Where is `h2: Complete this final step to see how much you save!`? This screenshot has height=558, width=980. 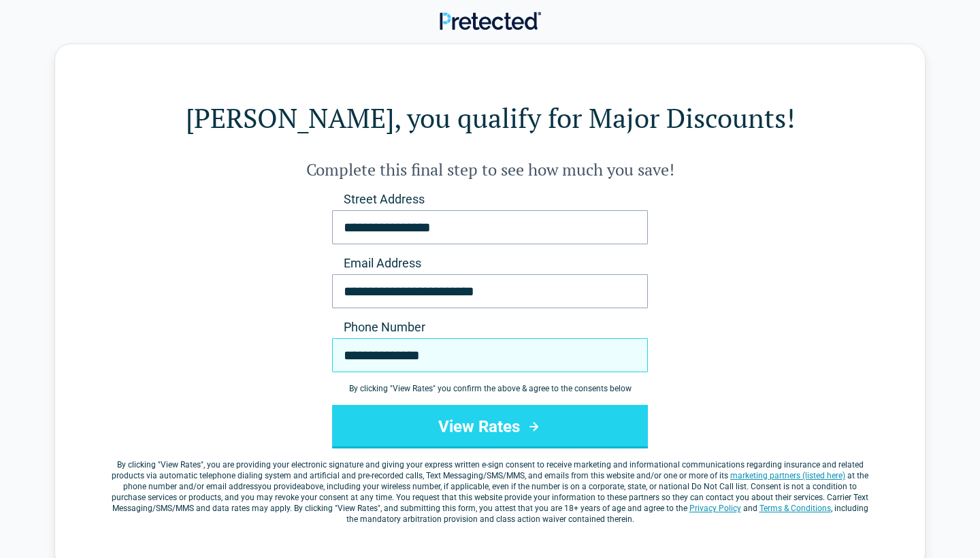 h2: Complete this final step to see how much you save! is located at coordinates (490, 169).